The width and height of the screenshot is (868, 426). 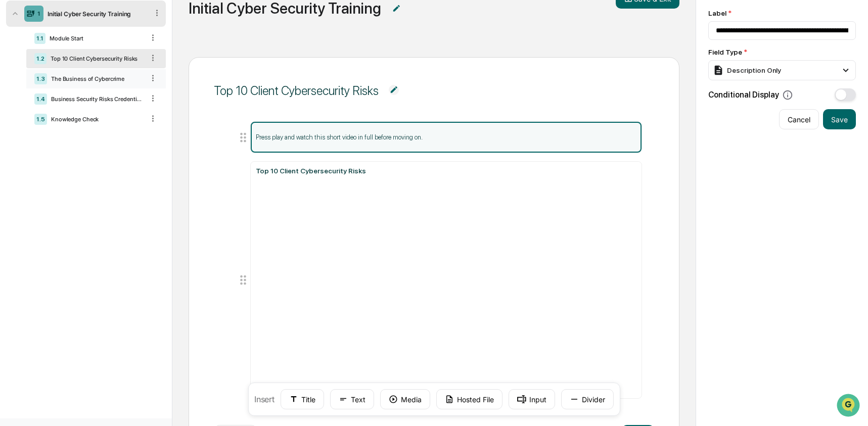 I want to click on a: Powered byPylon, so click(x=96, y=174).